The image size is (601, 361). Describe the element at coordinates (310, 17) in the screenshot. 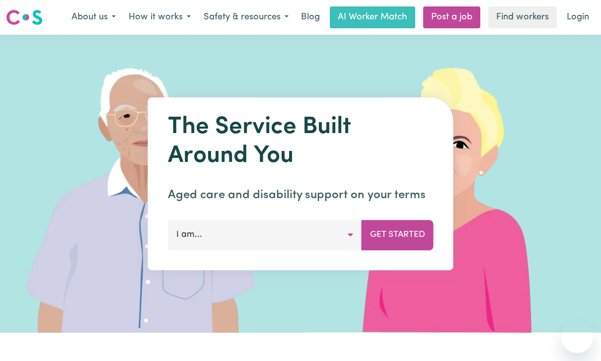

I see `a: Blog` at that location.